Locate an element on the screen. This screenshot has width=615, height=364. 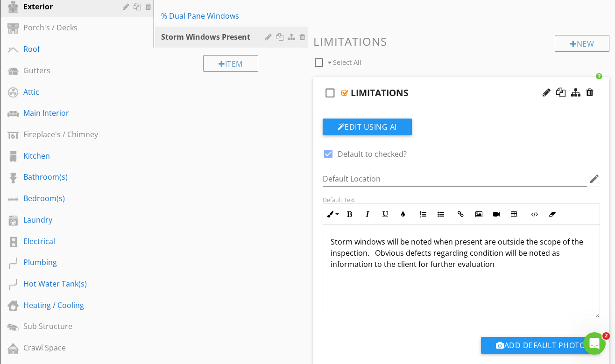
button: Code View is located at coordinates (534, 214).